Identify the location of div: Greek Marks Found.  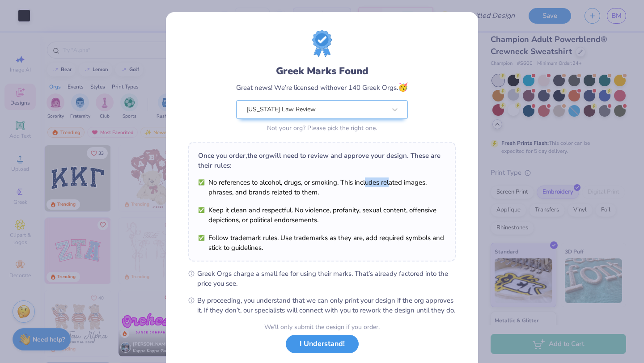
(322, 71).